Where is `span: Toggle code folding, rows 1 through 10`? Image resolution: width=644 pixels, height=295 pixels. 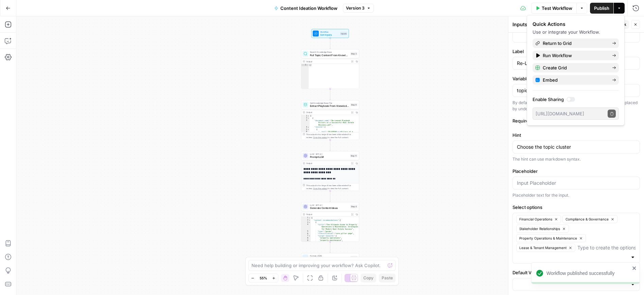 span: Toggle code folding, rows 1 through 10 is located at coordinates (308, 115).